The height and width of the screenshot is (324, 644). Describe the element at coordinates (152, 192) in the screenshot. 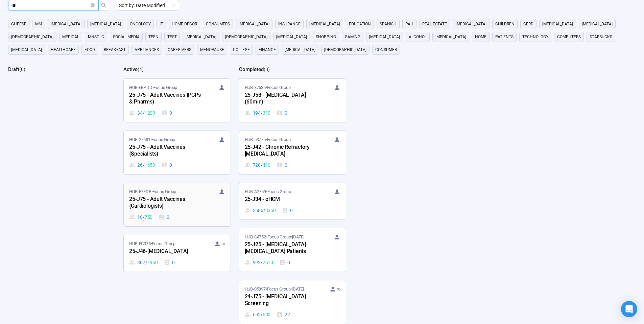

I see `span: HUB-F7FDB • Focus Group` at that location.